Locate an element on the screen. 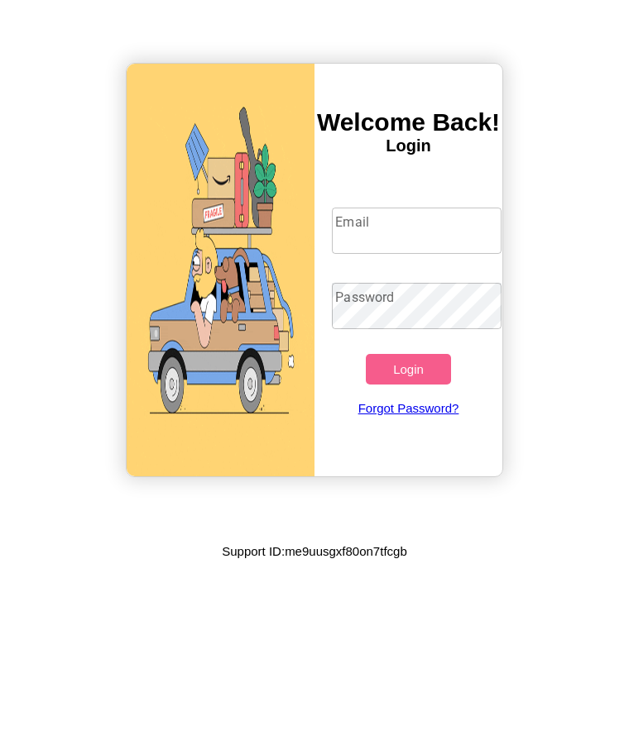 This screenshot has height=750, width=629. button: Login is located at coordinates (408, 369).